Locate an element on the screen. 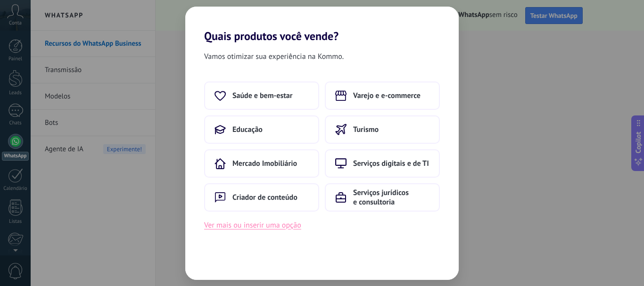  button: Serviços jurídicos e consultoria is located at coordinates (383, 198).